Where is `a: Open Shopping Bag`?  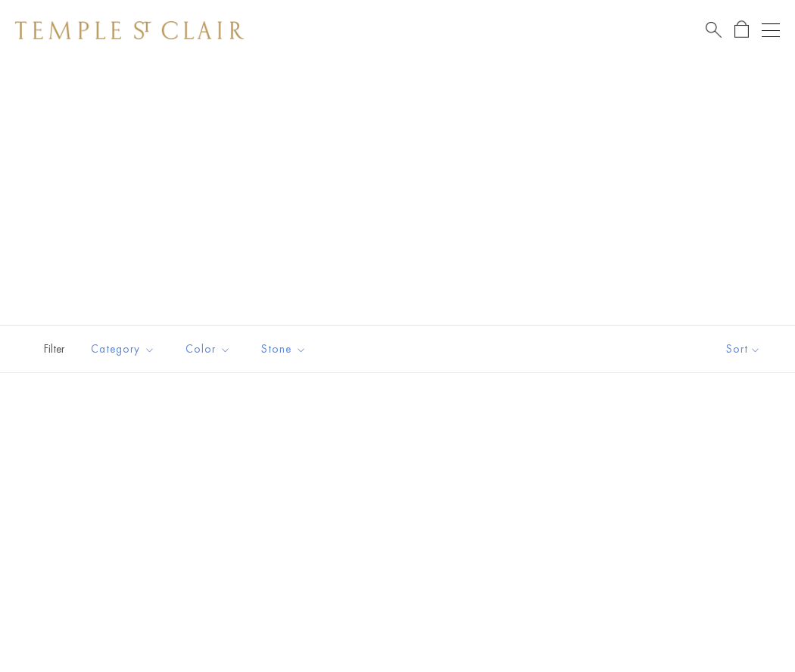 a: Open Shopping Bag is located at coordinates (741, 29).